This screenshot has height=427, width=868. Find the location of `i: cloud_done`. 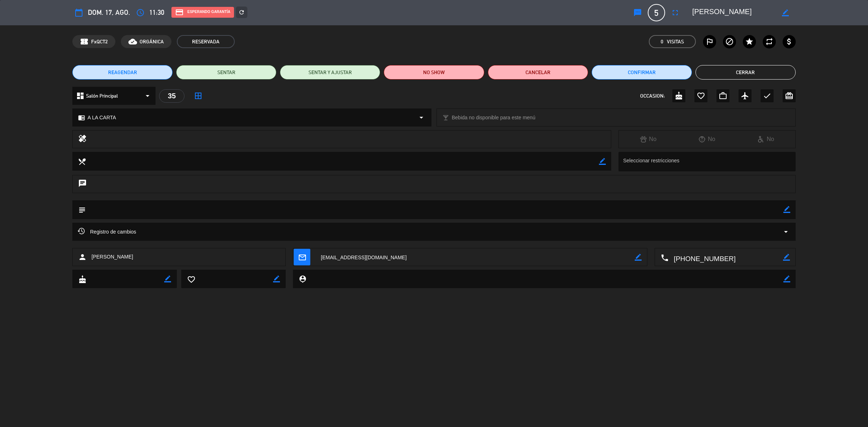

i: cloud_done is located at coordinates (133, 41).